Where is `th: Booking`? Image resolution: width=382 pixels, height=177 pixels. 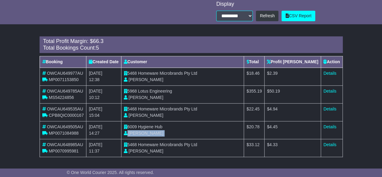 th: Booking is located at coordinates (63, 62).